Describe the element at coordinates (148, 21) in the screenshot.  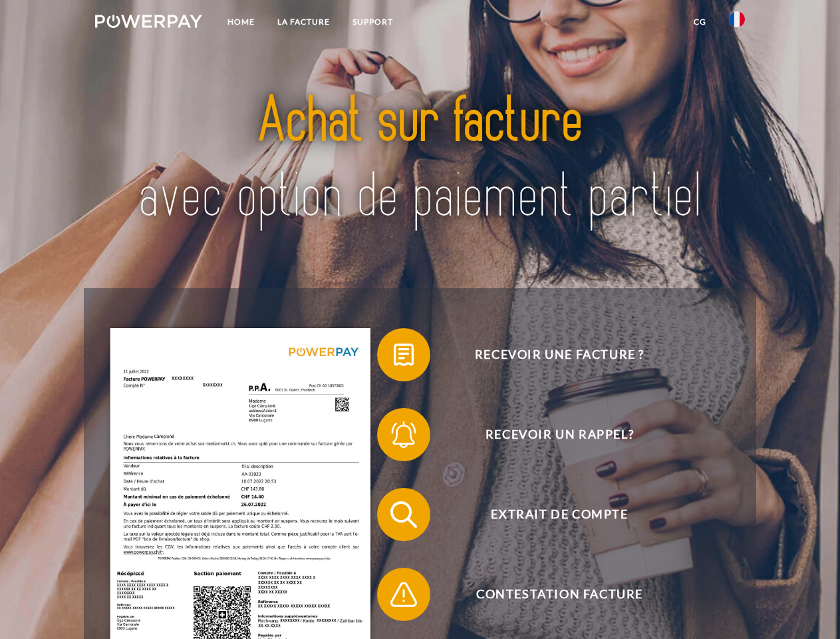
I see `img: logo-powerpay-white.svg` at that location.